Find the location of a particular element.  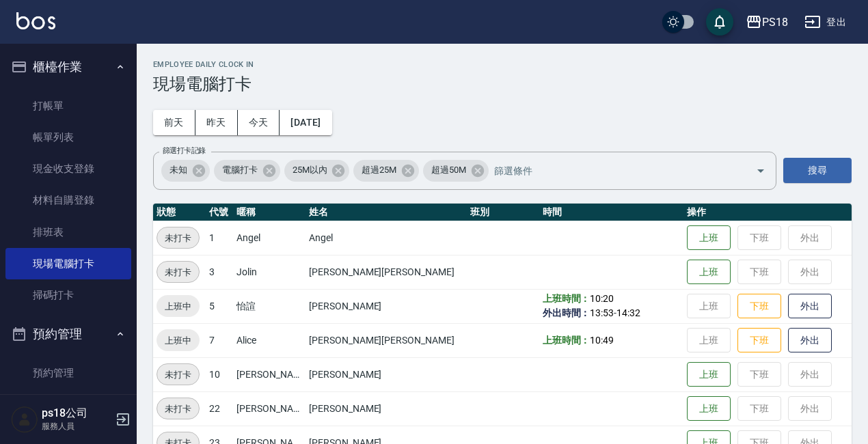

button: 今天 is located at coordinates (259, 123).